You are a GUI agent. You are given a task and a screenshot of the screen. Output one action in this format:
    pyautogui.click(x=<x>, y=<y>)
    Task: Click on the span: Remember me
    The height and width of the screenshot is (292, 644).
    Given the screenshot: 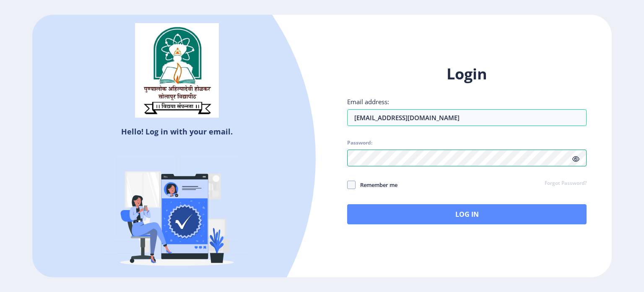 What is the action you would take?
    pyautogui.click(x=376, y=184)
    